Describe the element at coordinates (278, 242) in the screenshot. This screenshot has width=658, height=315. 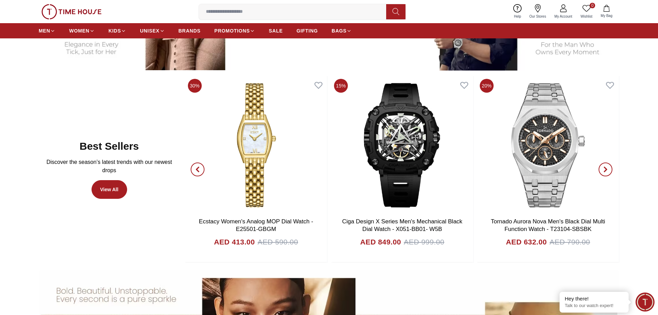
I see `span: AED 590.00` at that location.